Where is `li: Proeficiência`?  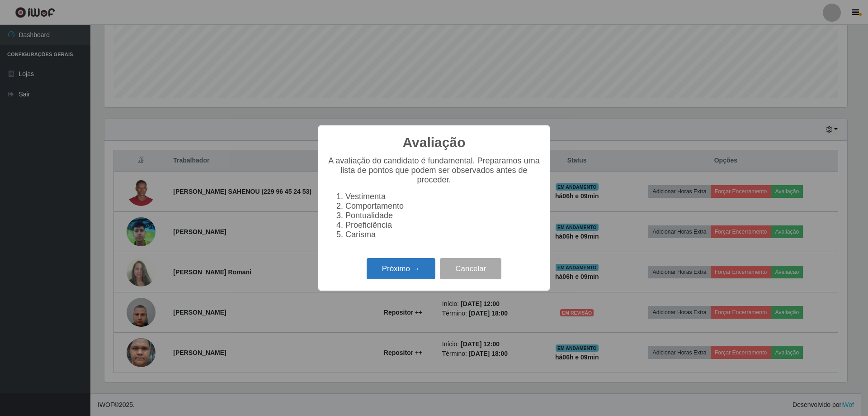
li: Proeficiência is located at coordinates (443, 225).